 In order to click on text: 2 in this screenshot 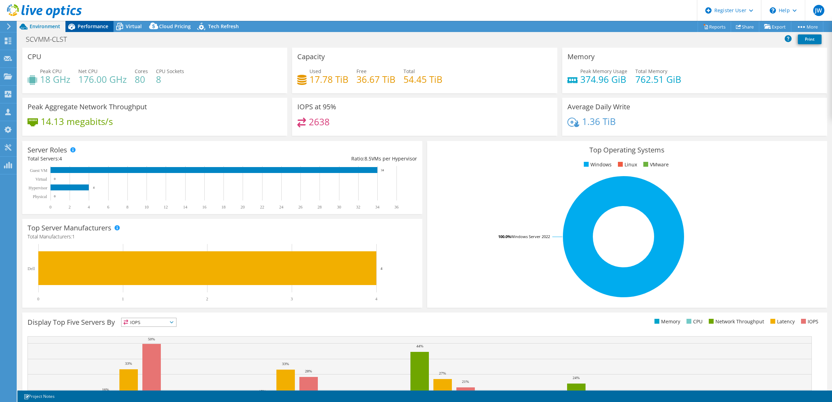, I will do `click(70, 207)`.